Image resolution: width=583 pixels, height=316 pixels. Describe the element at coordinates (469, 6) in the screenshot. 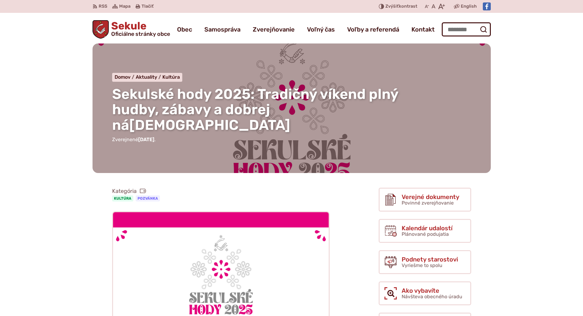

I see `span: English` at that location.